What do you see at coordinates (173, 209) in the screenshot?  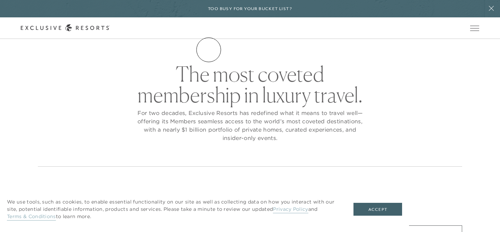 I see `p: We use tools, such as cookies, to enable essential functionality on our site as well as collectin...` at bounding box center [173, 209].